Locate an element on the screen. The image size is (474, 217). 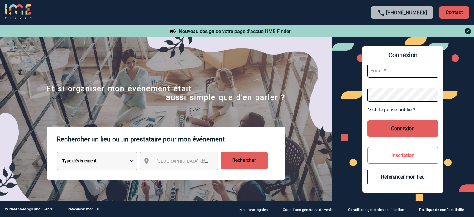
p: Politique de confidentialité is located at coordinates (442, 210).